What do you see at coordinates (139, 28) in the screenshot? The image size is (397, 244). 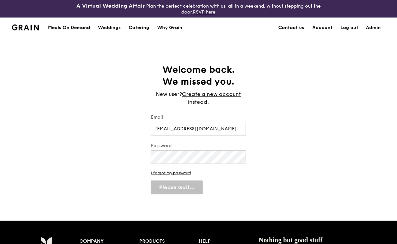 I see `a: Catering` at bounding box center [139, 28].